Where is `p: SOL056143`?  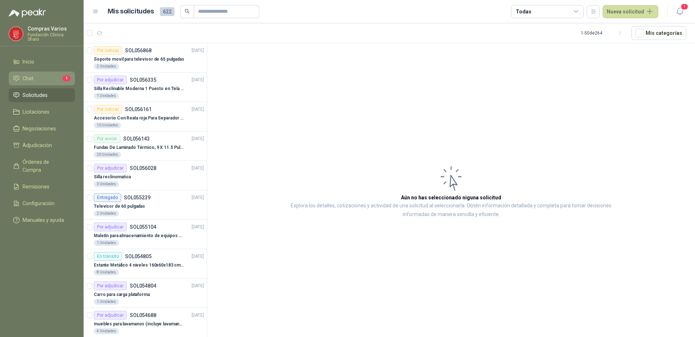
p: SOL056143 is located at coordinates (136, 139).